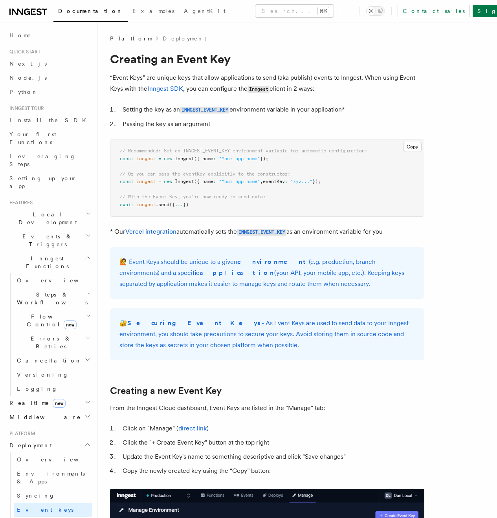 The width and height of the screenshot is (497, 518). What do you see at coordinates (53, 299) in the screenshot?
I see `button: Steps & Workflows` at bounding box center [53, 299].